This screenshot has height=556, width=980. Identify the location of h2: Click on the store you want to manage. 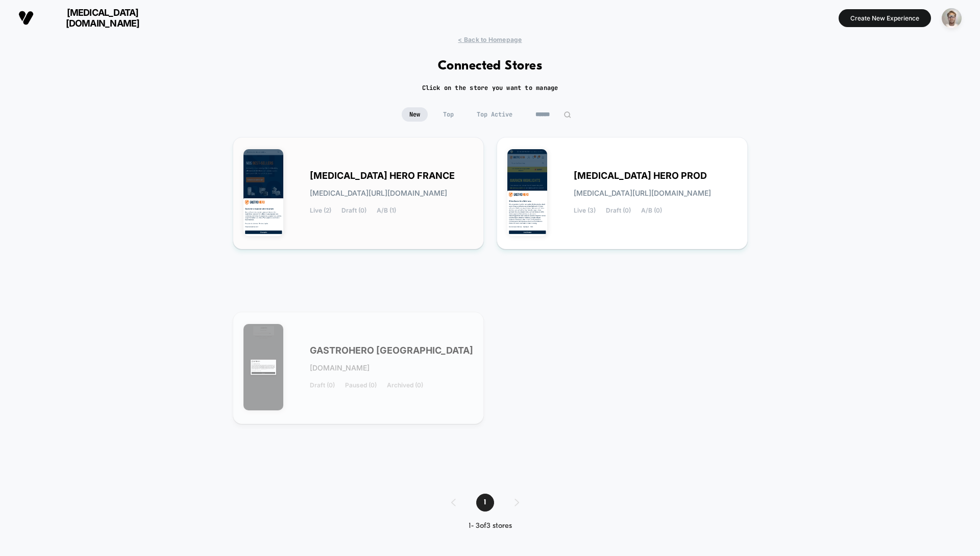
(490, 88).